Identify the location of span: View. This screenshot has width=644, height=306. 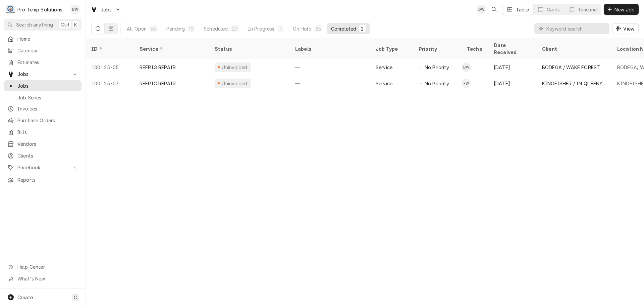
(629, 29).